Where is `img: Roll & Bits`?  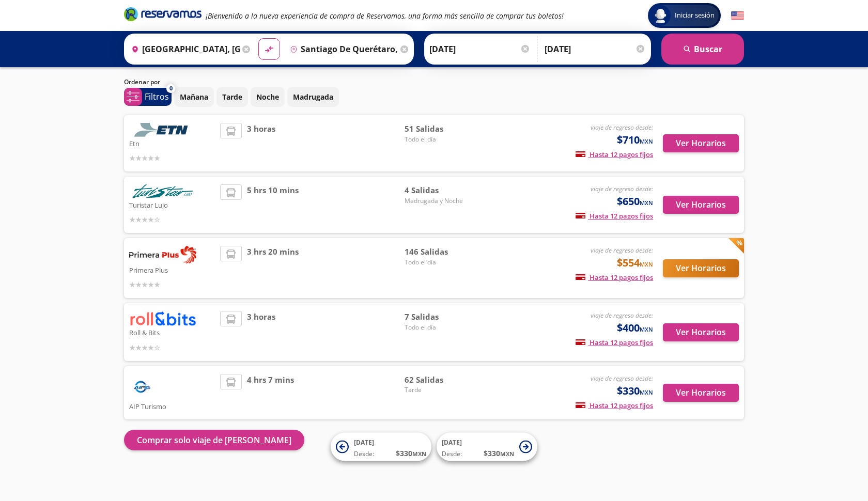
img: Roll & Bits is located at coordinates (163, 318).